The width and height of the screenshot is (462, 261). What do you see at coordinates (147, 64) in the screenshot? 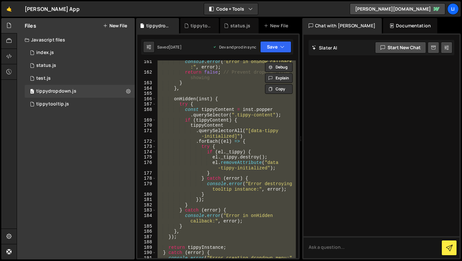
I see `div: 161` at bounding box center [147, 64].